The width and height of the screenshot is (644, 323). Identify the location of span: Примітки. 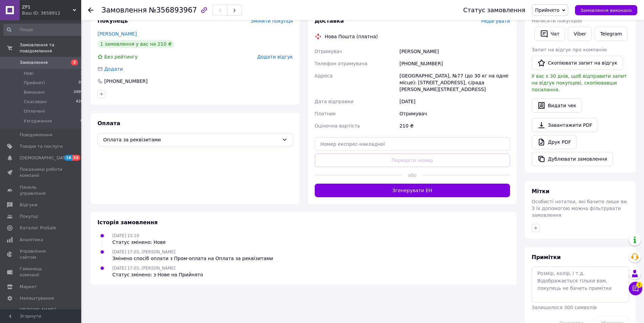
(546, 257).